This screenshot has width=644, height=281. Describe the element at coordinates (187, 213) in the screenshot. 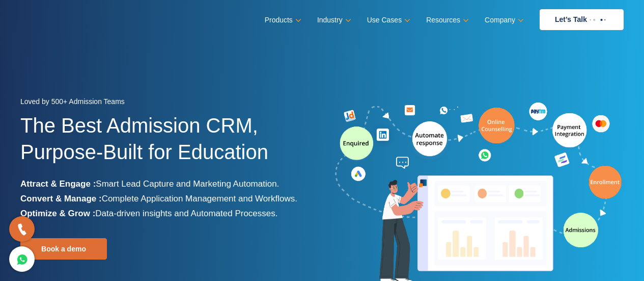

I see `span: Data-driven insights and Automated Processes.` at that location.